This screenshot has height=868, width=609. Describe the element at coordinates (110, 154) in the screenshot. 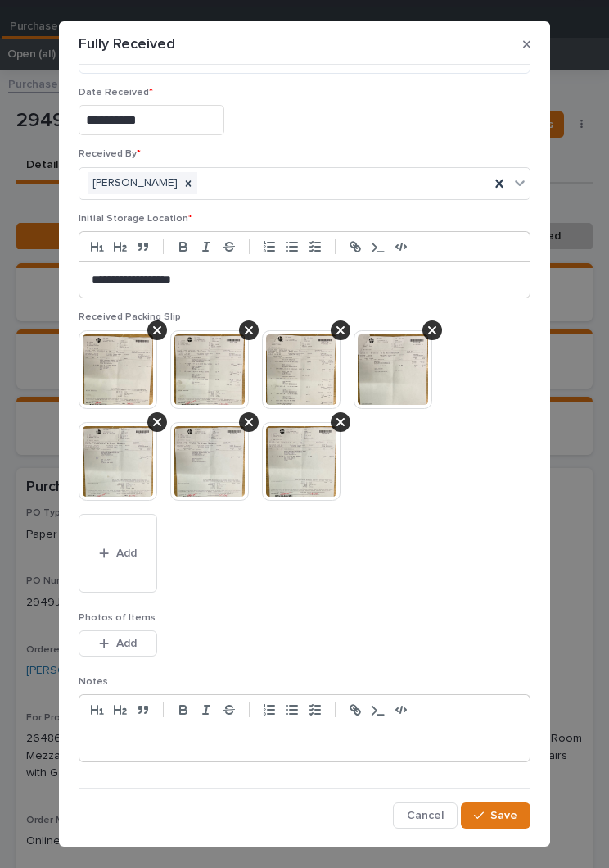

I see `span: Received By` at that location.